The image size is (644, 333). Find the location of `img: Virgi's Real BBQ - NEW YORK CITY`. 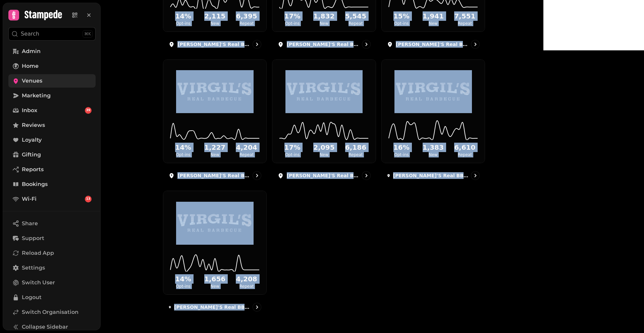

img: Virgi's Real BBQ - NEW YORK CITY is located at coordinates (214, 223).